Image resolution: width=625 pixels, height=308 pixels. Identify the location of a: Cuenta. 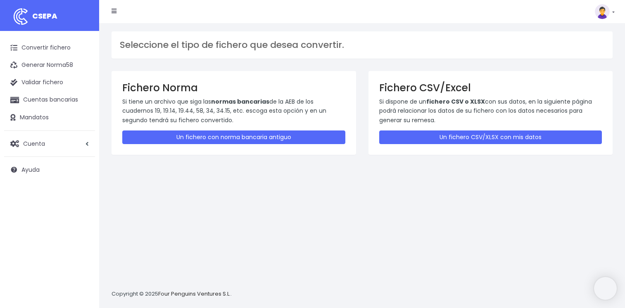
(50, 144).